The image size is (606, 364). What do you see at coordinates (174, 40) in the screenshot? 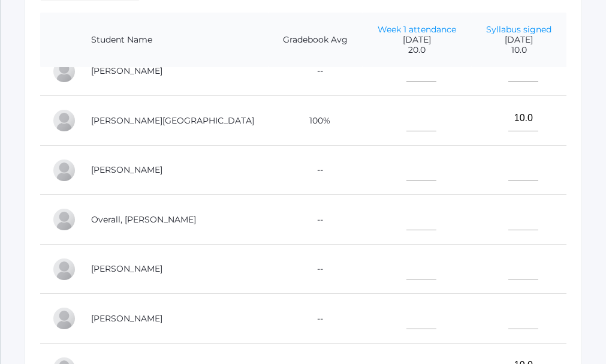
I see `th: Student Name` at bounding box center [174, 40].